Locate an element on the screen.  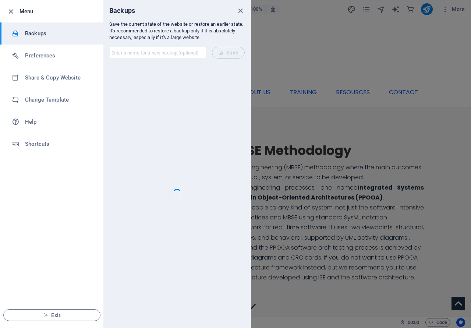
h6: Preferences is located at coordinates (59, 56).